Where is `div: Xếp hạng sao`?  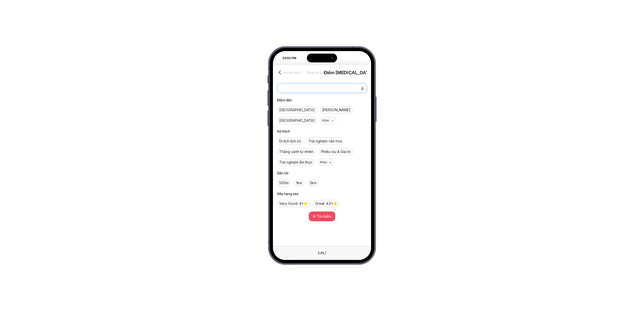
div: Xếp hạng sao is located at coordinates (322, 194).